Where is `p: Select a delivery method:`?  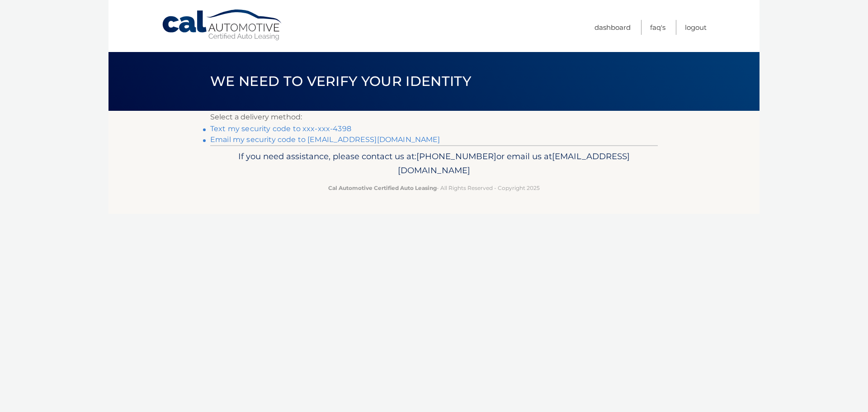
p: Select a delivery method: is located at coordinates (434, 117).